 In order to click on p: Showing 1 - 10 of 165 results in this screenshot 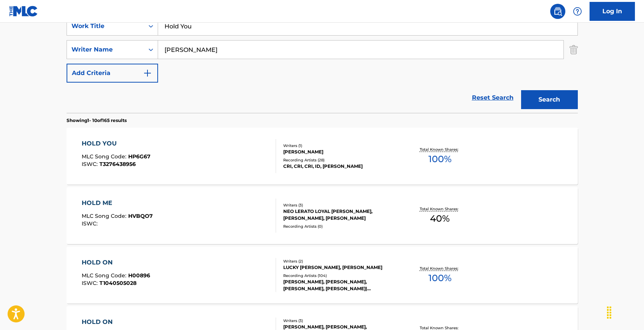, I will do `click(97, 120)`.